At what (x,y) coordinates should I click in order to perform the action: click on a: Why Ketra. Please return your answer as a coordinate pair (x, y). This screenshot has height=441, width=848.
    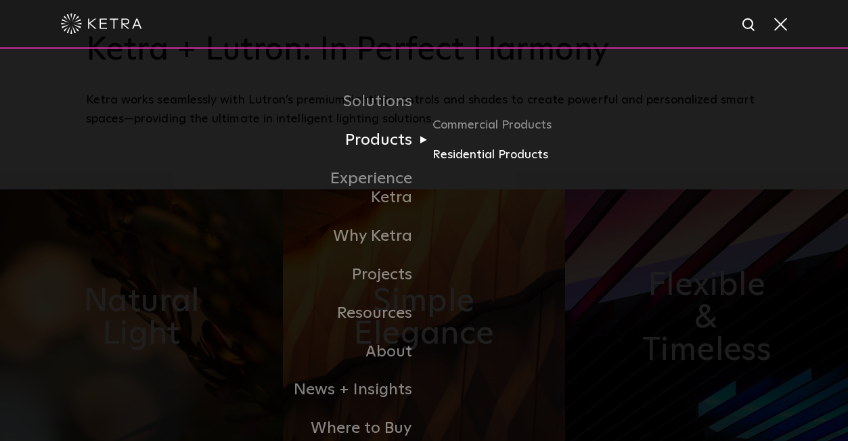
    Looking at the image, I should click on (355, 236).